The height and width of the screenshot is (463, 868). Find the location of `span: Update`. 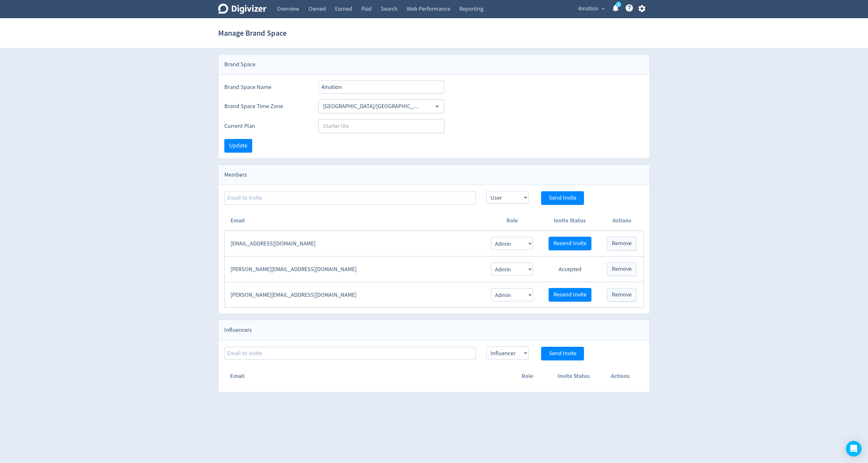

span: Update is located at coordinates (238, 146).